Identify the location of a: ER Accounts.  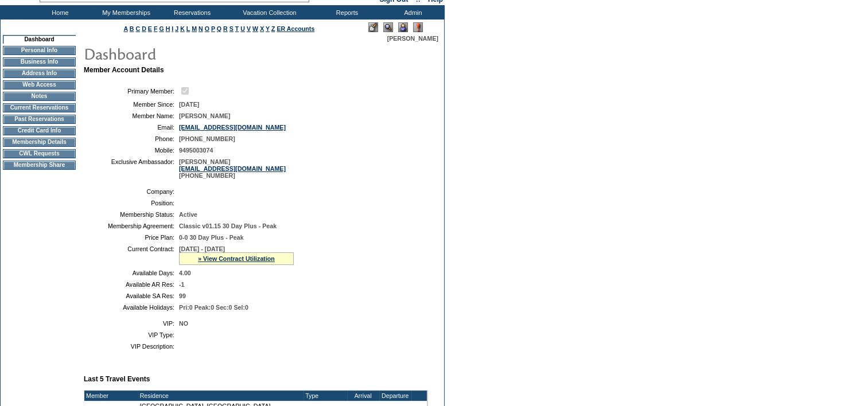
(295, 29).